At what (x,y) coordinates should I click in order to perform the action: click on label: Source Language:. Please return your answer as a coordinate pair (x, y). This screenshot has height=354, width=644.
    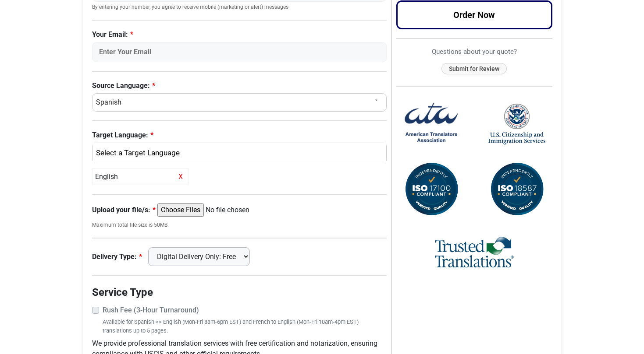
    Looking at the image, I should click on (240, 86).